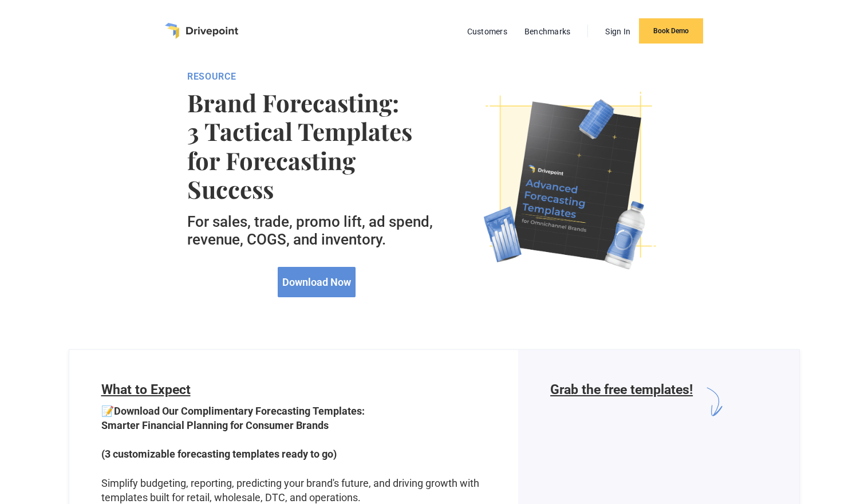 The height and width of the screenshot is (504, 868). Describe the element at coordinates (621, 401) in the screenshot. I see `h6: Grab the free templates!` at that location.